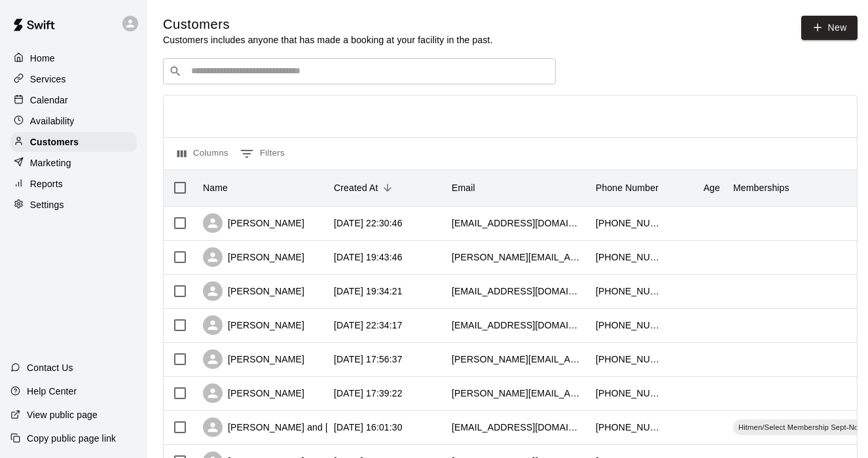 The width and height of the screenshot is (868, 458). I want to click on button: Sort, so click(388, 188).